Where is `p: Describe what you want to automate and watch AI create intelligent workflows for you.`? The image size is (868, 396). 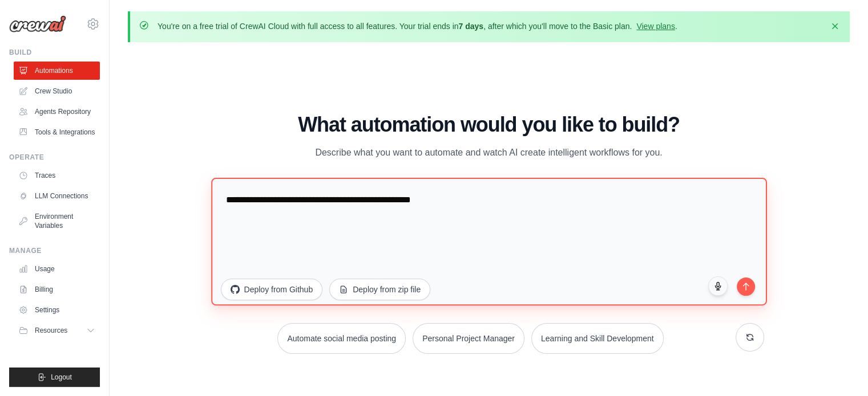
p: Describe what you want to automate and watch AI create intelligent workflows for you. is located at coordinates (489, 153).